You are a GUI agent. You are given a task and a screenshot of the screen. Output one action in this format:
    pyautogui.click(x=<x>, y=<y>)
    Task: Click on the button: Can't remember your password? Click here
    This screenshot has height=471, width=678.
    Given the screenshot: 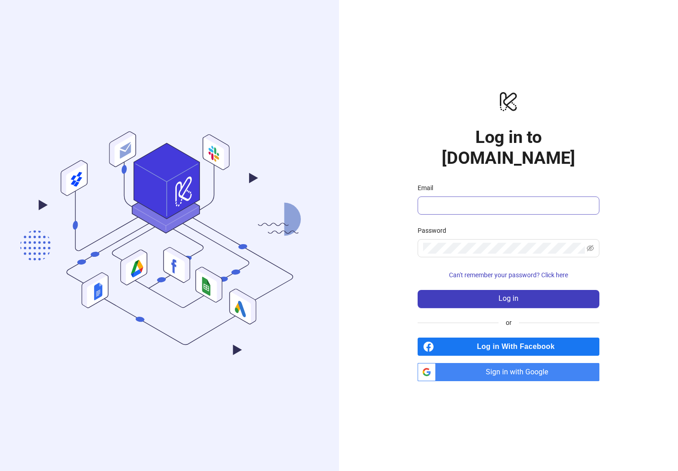 What is the action you would take?
    pyautogui.click(x=508, y=276)
    